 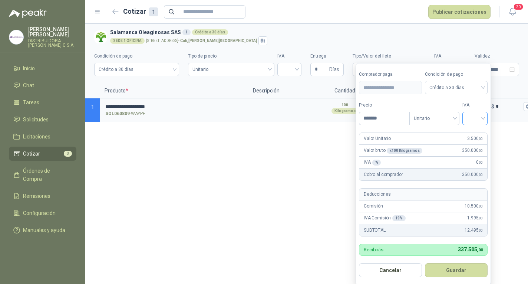 I want to click on button: Guardar, so click(x=456, y=270).